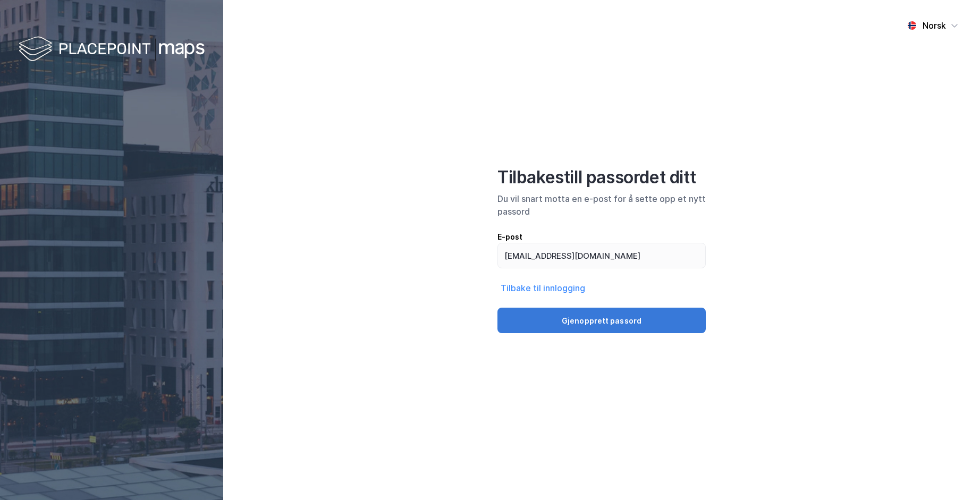  What do you see at coordinates (934, 25) in the screenshot?
I see `div: Norsk` at bounding box center [934, 25].